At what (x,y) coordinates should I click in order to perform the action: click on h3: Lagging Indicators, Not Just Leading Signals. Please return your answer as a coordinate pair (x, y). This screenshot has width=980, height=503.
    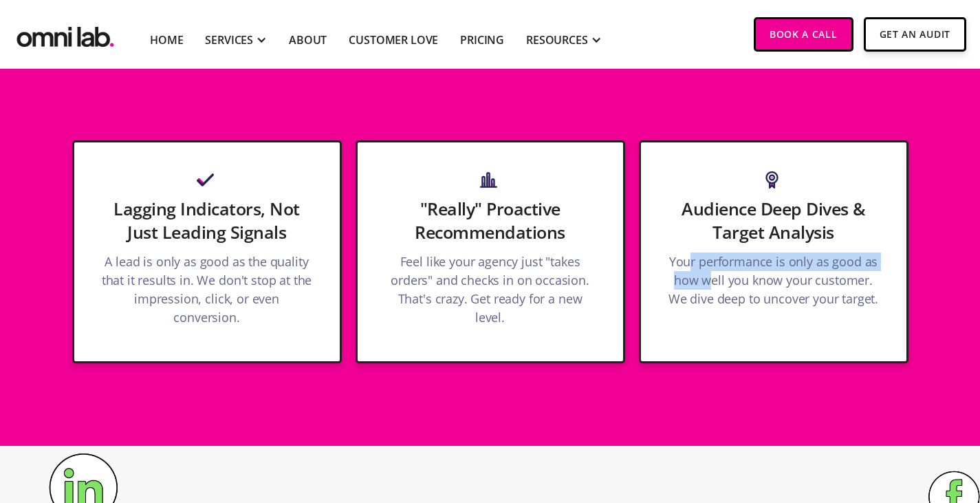
    Looking at the image, I should click on (207, 220).